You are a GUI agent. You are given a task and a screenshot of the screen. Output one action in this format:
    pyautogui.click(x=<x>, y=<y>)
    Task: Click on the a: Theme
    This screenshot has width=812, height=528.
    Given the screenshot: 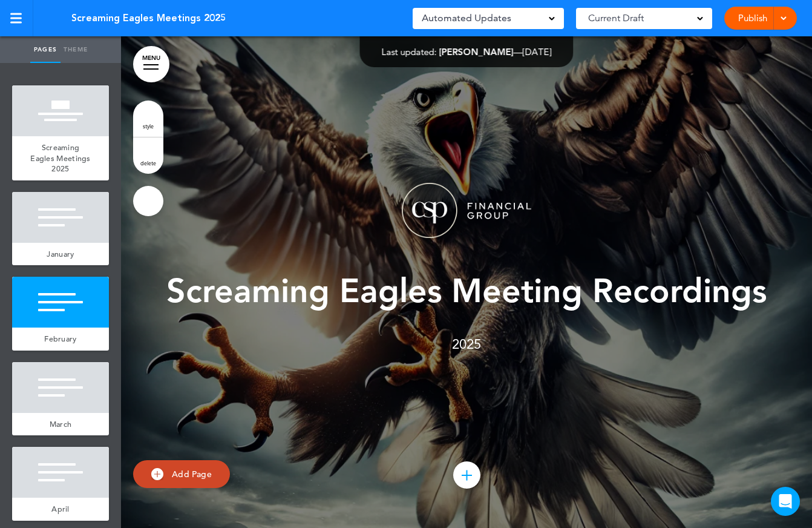 What is the action you would take?
    pyautogui.click(x=76, y=50)
    